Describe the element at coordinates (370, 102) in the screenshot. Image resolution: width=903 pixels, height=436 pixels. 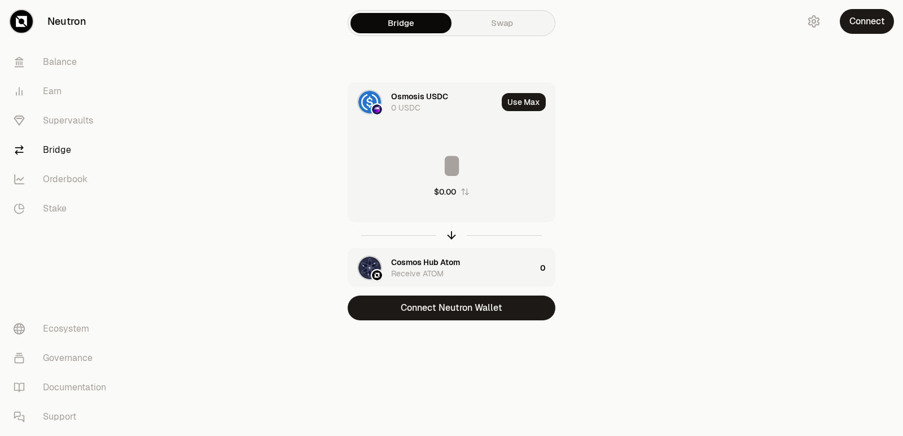
I see `img: USDC Logo` at that location.